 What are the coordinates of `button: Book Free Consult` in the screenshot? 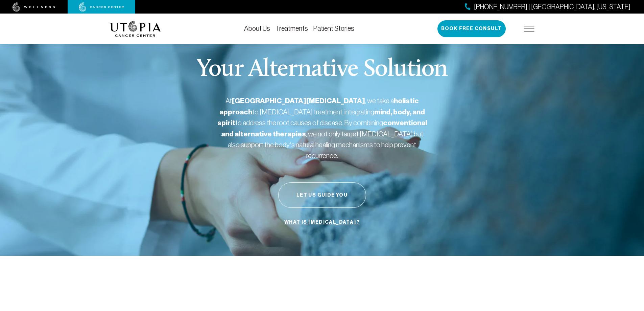 It's located at (472, 29).